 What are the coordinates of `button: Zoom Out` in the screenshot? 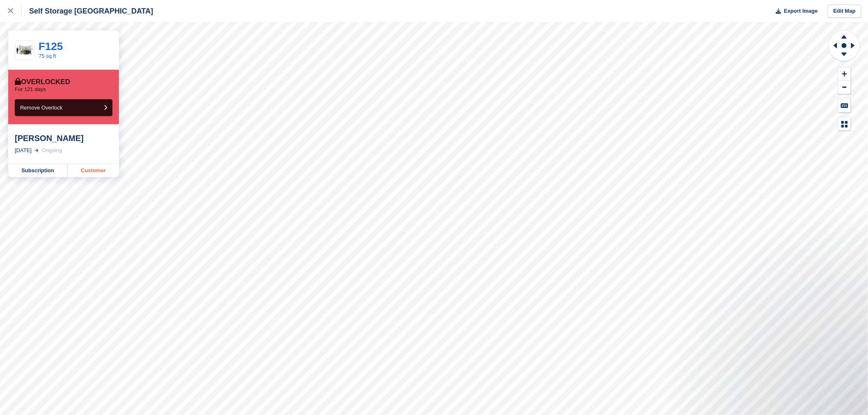 It's located at (845, 87).